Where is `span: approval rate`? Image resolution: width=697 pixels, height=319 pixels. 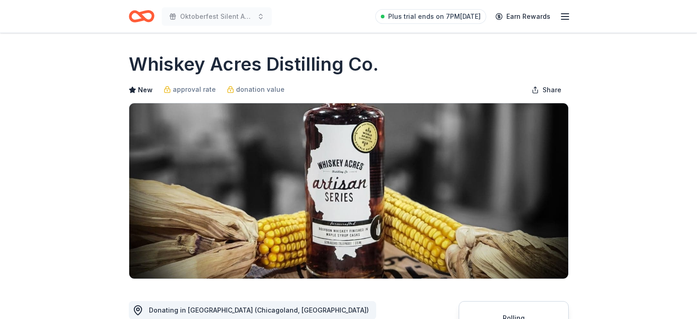
span: approval rate is located at coordinates (194, 89).